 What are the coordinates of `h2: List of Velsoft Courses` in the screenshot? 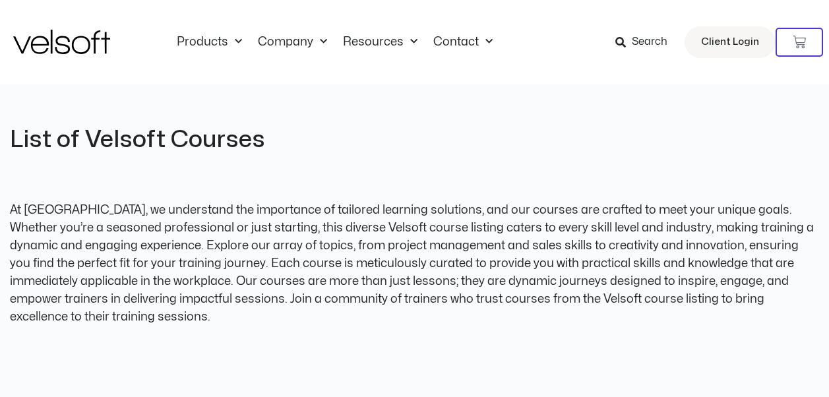 It's located at (210, 140).